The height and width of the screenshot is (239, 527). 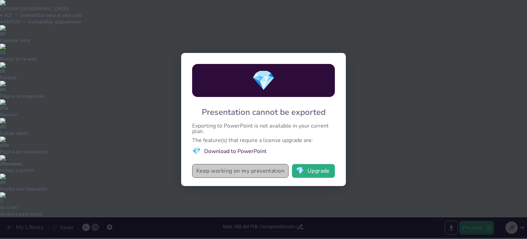 I want to click on font: S, so click(x=4, y=52).